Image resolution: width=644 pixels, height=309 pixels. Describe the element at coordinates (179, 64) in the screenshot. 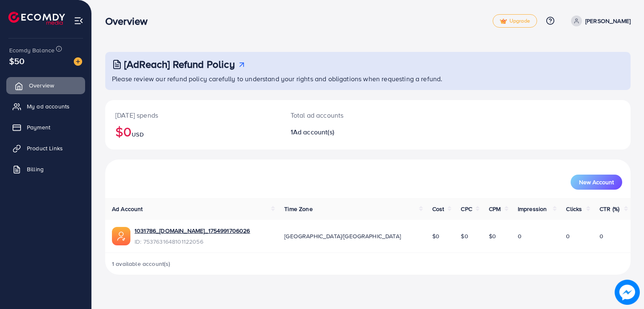

I see `h3: [AdReach] Refund Policy` at that location.